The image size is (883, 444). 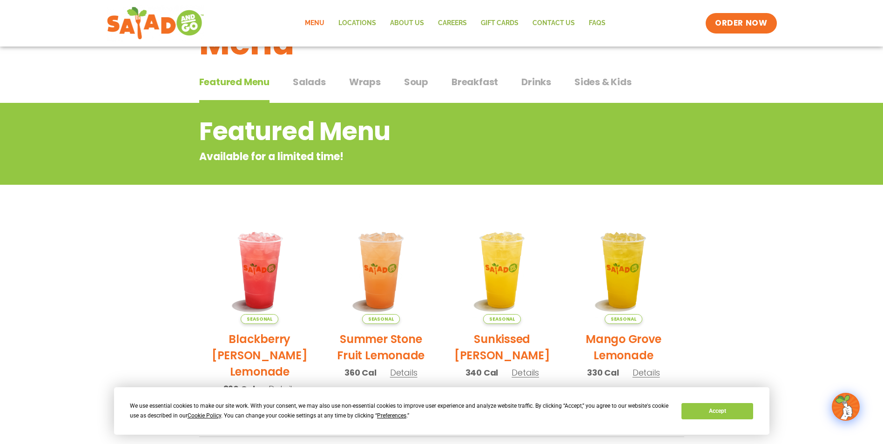 I want to click on span: Sides & Kids, so click(x=603, y=82).